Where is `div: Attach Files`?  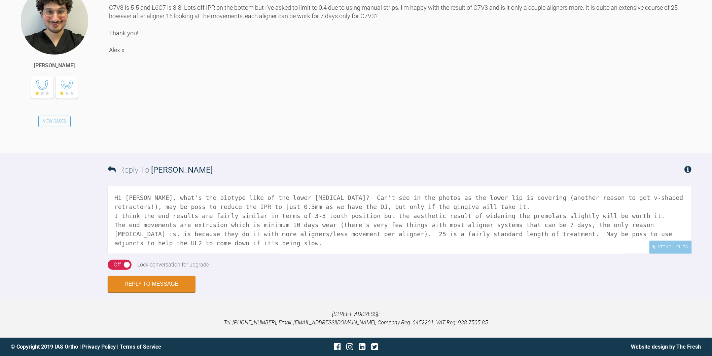
div: Attach Files is located at coordinates (671, 247).